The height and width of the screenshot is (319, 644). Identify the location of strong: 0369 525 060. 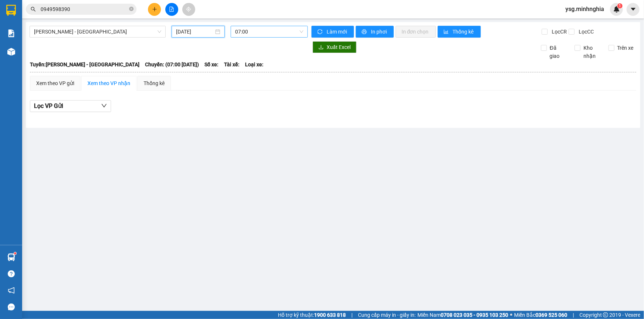
(551, 315).